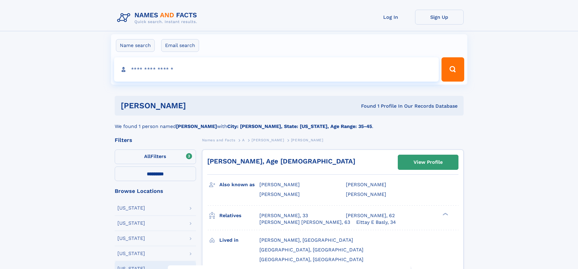 The width and height of the screenshot is (578, 269). Describe the element at coordinates (453, 70) in the screenshot. I see `button: Search Button` at that location.